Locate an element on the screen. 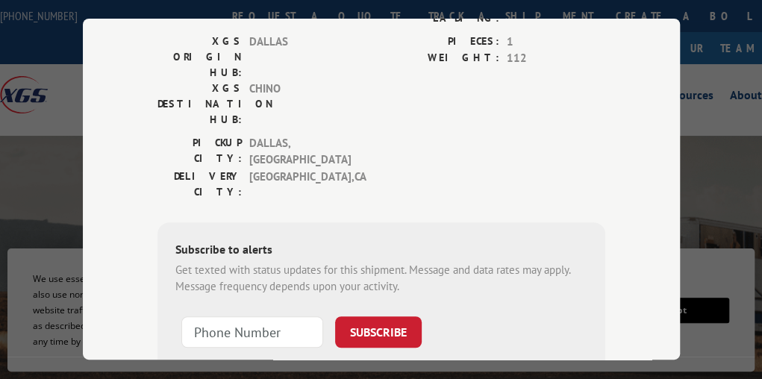 The height and width of the screenshot is (379, 762). span: 112 is located at coordinates (556, 58).